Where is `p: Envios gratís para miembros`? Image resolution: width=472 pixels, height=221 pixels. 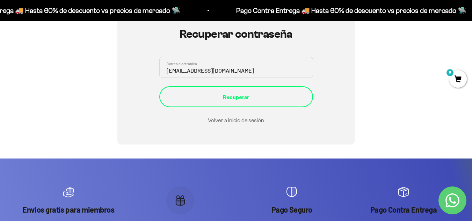
p: Envios gratís para miembros is located at coordinates (69, 210).